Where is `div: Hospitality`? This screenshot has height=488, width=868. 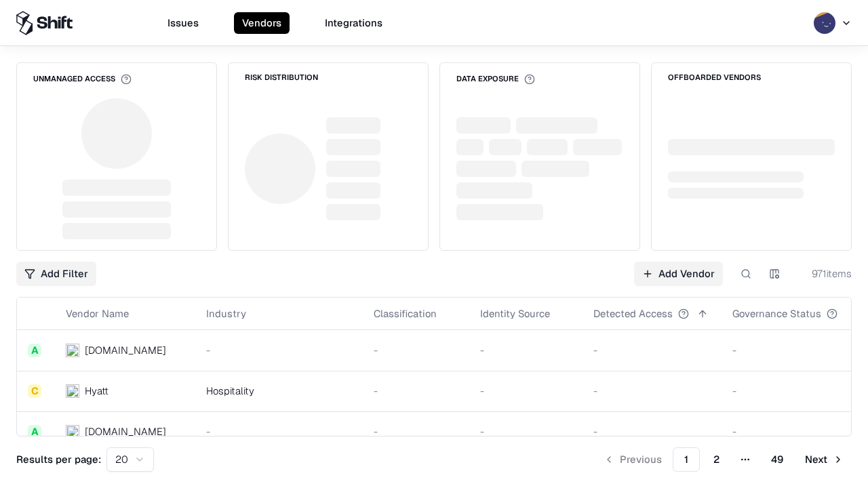 div: Hospitality is located at coordinates (279, 391).